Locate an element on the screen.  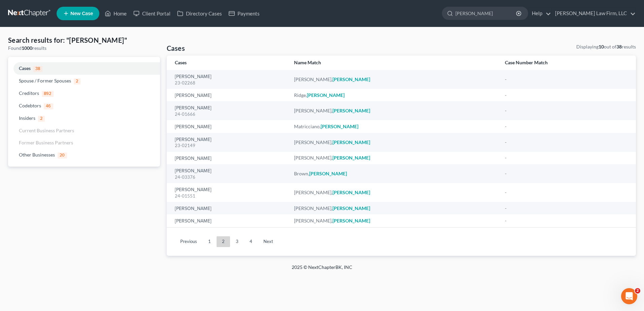
a: Previous is located at coordinates (189, 242).